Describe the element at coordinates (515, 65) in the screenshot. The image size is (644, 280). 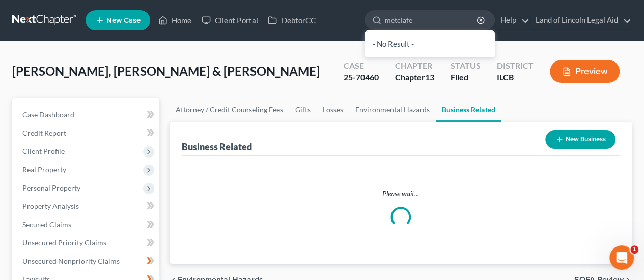
I see `div: District` at that location.